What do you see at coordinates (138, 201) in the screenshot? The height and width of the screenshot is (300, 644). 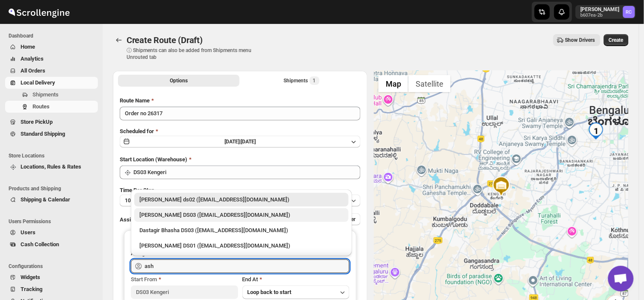 I see `span: 10 minutes` at bounding box center [138, 201].